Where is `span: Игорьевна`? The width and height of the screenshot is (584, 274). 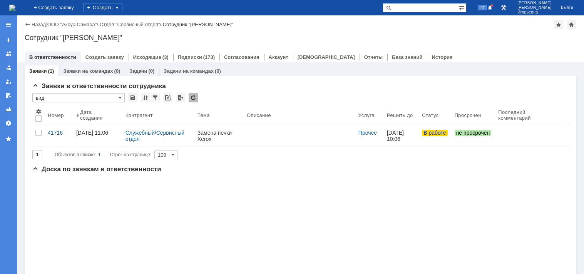
span: Игорьевна is located at coordinates (534, 12).